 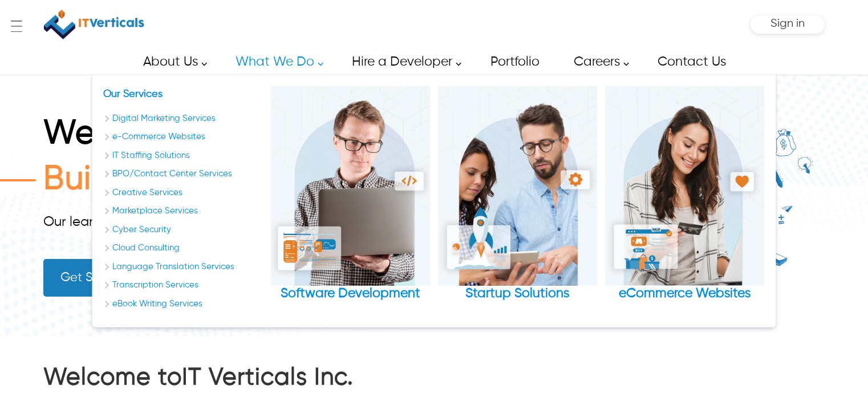 What do you see at coordinates (183, 248) in the screenshot?
I see `a: Cloud Consulting` at bounding box center [183, 248].